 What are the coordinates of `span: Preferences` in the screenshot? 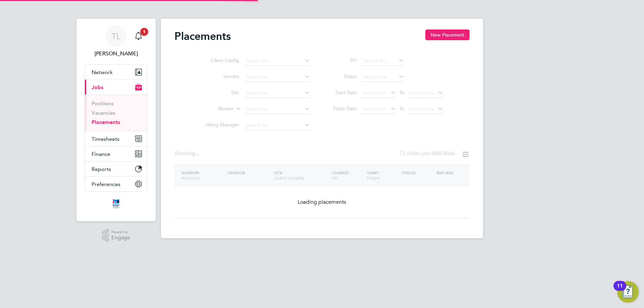 It's located at (106, 184).